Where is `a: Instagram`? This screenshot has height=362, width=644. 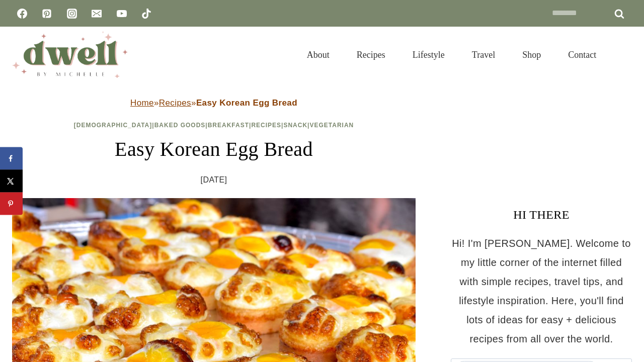
a: Instagram is located at coordinates (72, 13).